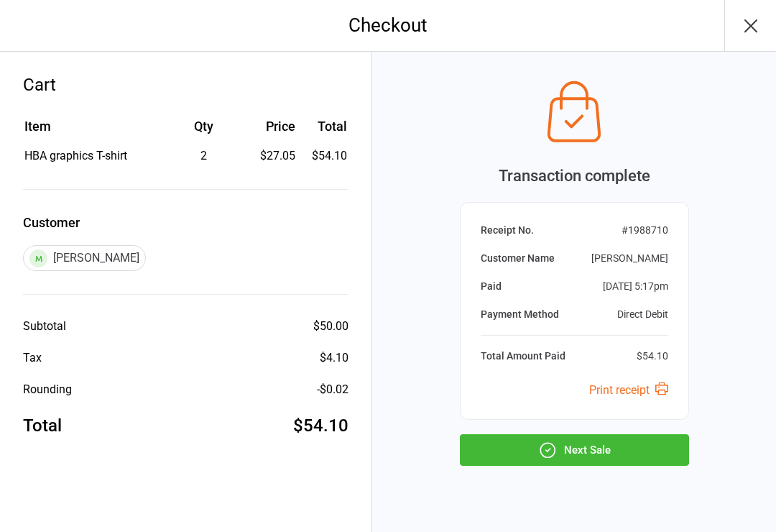  I want to click on th: Qty, so click(204, 131).